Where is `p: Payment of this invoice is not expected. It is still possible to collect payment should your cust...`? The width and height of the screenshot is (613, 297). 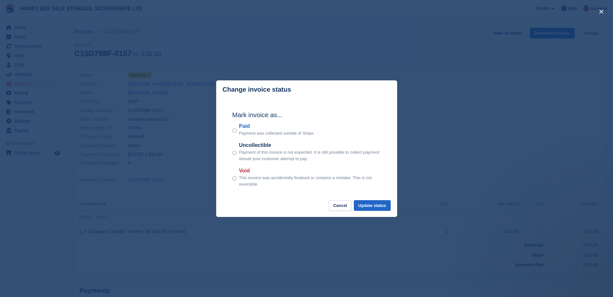 p: Payment of this invoice is not expected. It is still possible to collect payment should your cust... is located at coordinates (310, 156).